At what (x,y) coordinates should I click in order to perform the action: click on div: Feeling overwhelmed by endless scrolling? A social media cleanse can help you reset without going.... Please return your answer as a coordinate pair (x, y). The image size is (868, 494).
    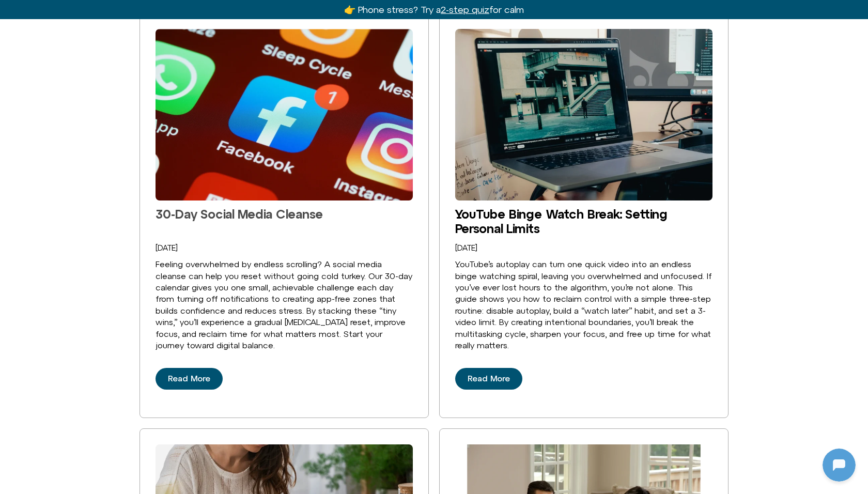
    Looking at the image, I should click on (284, 304).